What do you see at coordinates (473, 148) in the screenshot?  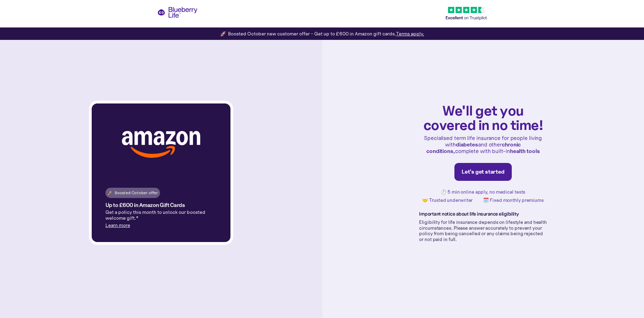 I see `strong: chronic conditions,` at bounding box center [473, 148].